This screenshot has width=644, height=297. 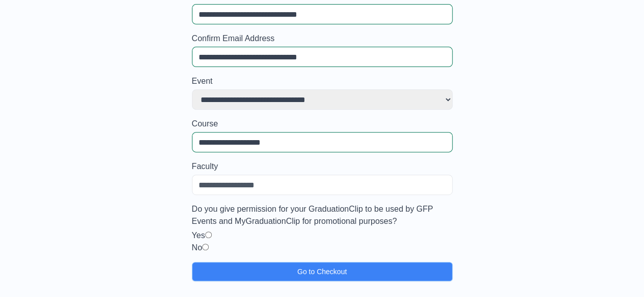 What do you see at coordinates (322, 38) in the screenshot?
I see `label: Confirm Email Address` at bounding box center [322, 38].